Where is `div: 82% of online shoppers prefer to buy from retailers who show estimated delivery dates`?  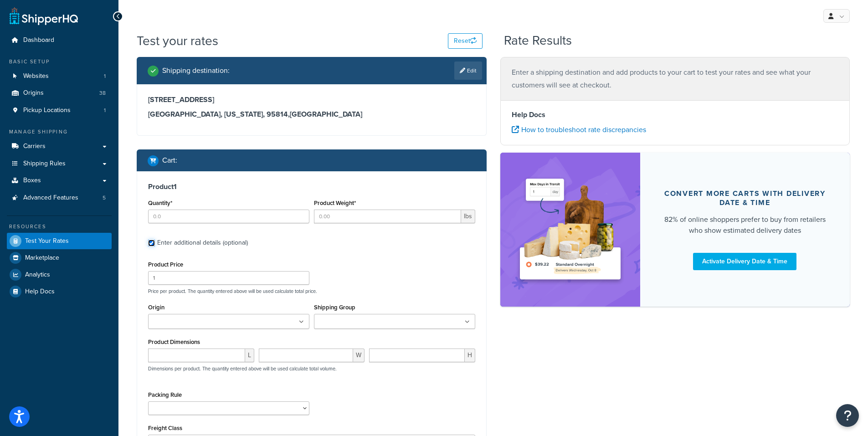 div: 82% of online shoppers prefer to buy from retailers who show estimated delivery dates is located at coordinates (745, 225).